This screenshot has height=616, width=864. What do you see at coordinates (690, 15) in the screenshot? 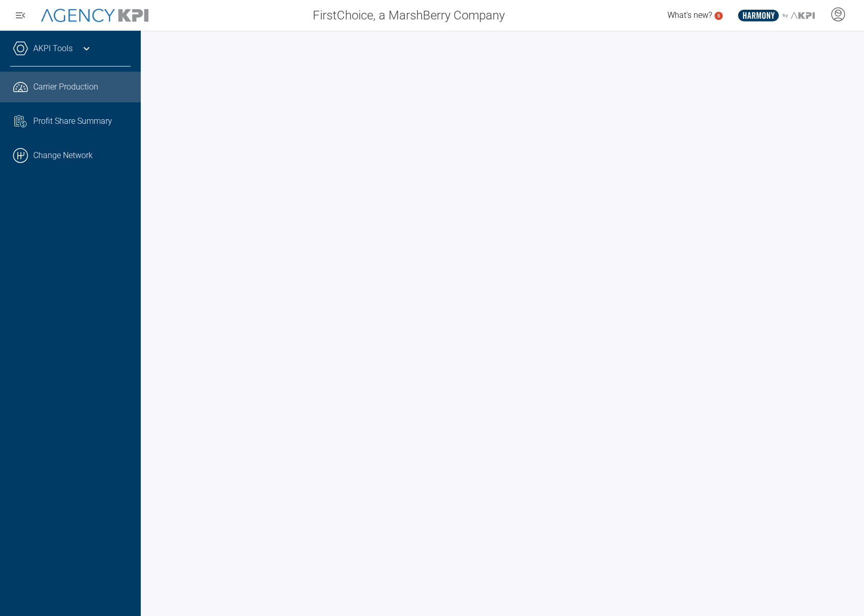
I see `span: What's new?` at bounding box center [690, 15].